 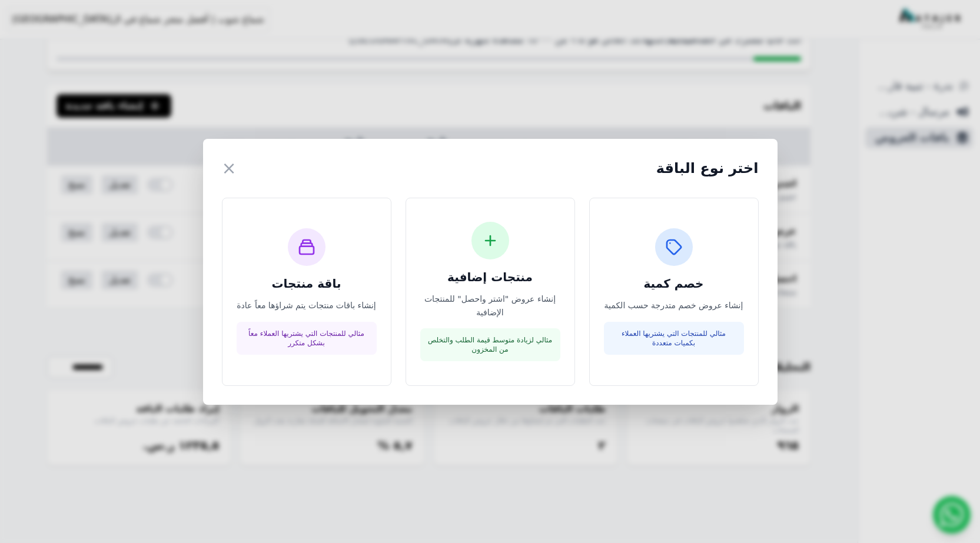 I want to click on p: مثالي لزيادة متوسط قيمة الطلب والتخلص من المخزون, so click(x=490, y=345).